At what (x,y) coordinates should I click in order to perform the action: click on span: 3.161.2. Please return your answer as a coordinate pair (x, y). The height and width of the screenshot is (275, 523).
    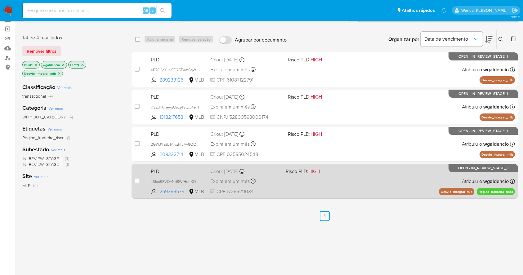
    Looking at the image, I should click on (515, 17).